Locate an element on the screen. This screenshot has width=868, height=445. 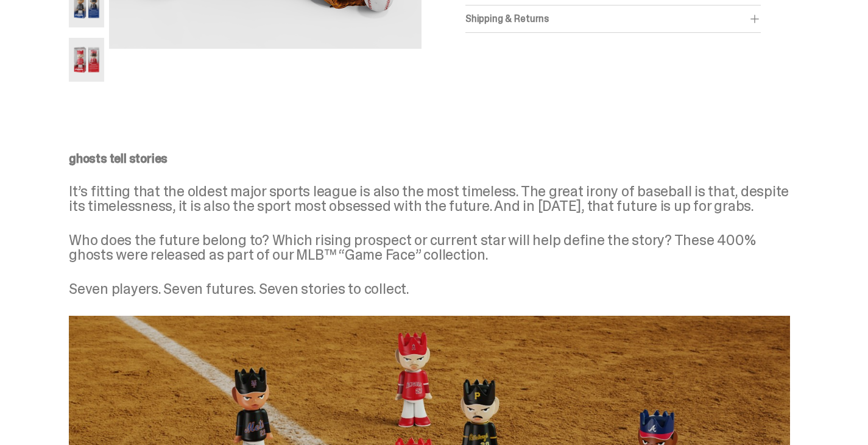
p: It’s fitting that the oldest major sports league is also the most timeless. The great irony of ba... is located at coordinates (429, 198).